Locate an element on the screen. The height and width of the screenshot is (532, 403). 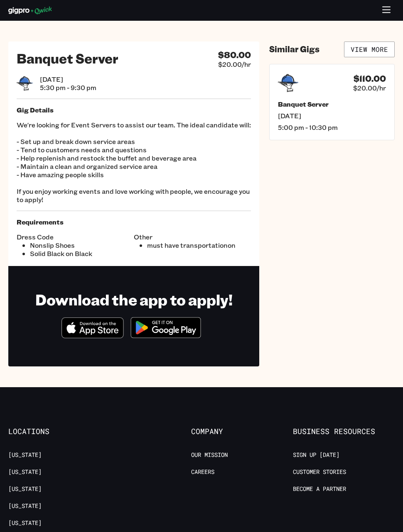
li: Solid Black on Black is located at coordinates (82, 253).